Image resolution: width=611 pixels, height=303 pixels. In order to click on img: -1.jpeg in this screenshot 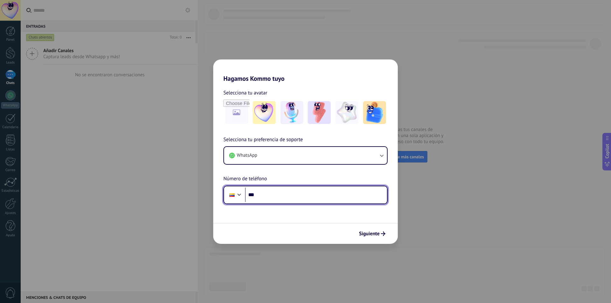, I will do `click(264, 113)`.